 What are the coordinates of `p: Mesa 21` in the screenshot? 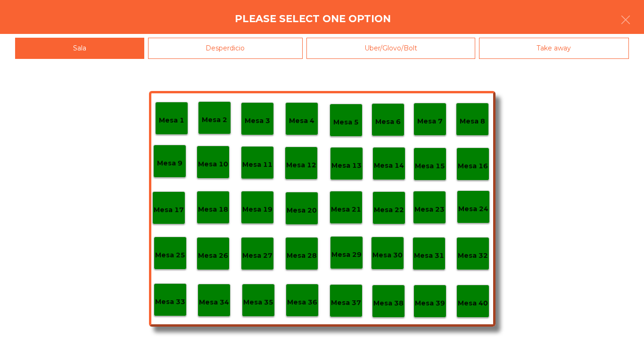 It's located at (346, 209).